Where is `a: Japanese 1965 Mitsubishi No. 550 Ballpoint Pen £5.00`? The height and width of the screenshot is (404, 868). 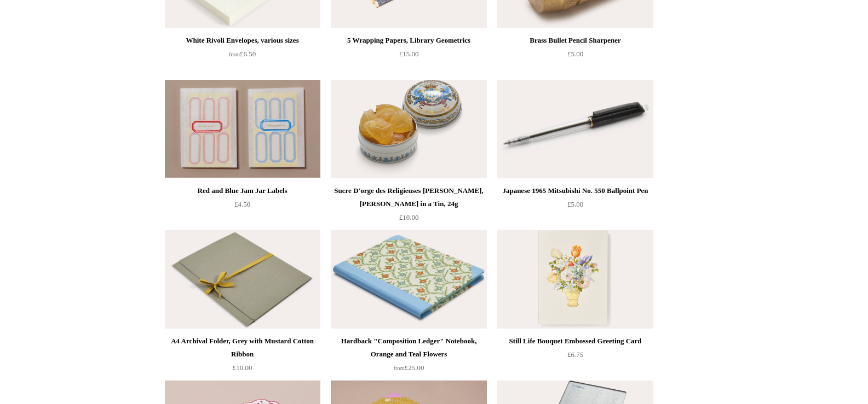
a: Japanese 1965 Mitsubishi No. 550 Ballpoint Pen £5.00 is located at coordinates (575, 207).